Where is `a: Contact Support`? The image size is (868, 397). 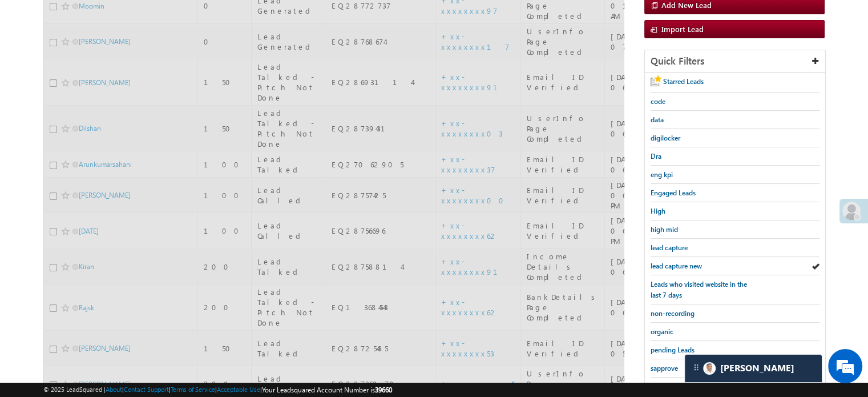 a: Contact Support is located at coordinates (146, 389).